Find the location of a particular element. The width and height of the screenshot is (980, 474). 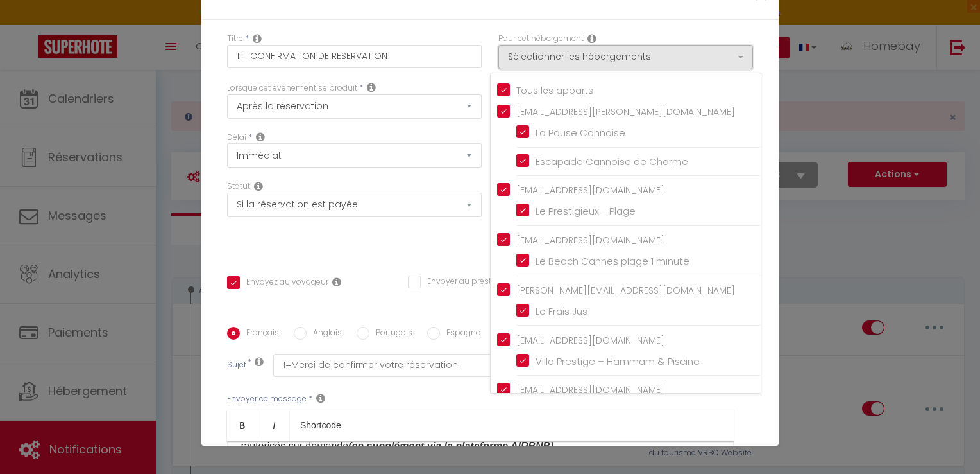

span: Le Frais Jus is located at coordinates (562, 311).